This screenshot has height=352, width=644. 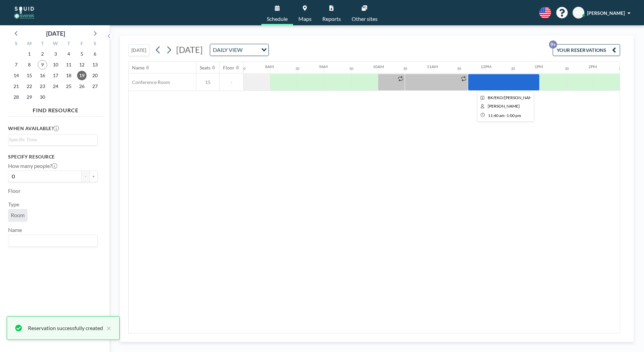 I want to click on span: Wednesday, September 17, 2025, so click(x=56, y=75).